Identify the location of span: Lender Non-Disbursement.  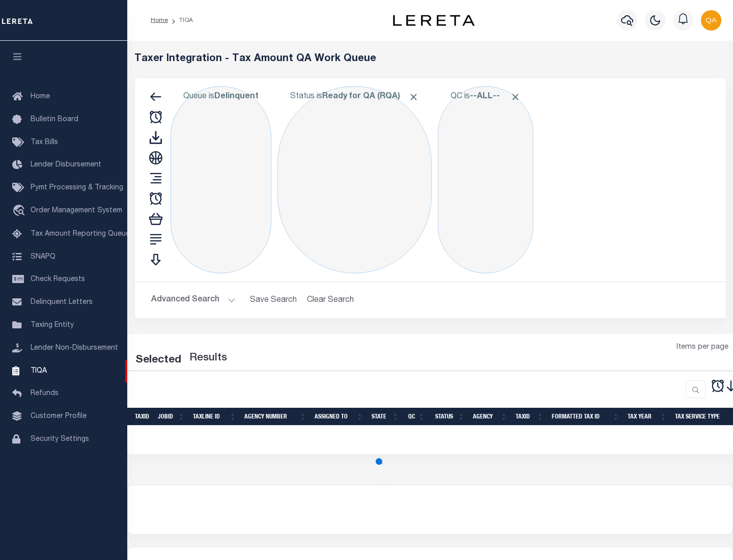
(74, 348).